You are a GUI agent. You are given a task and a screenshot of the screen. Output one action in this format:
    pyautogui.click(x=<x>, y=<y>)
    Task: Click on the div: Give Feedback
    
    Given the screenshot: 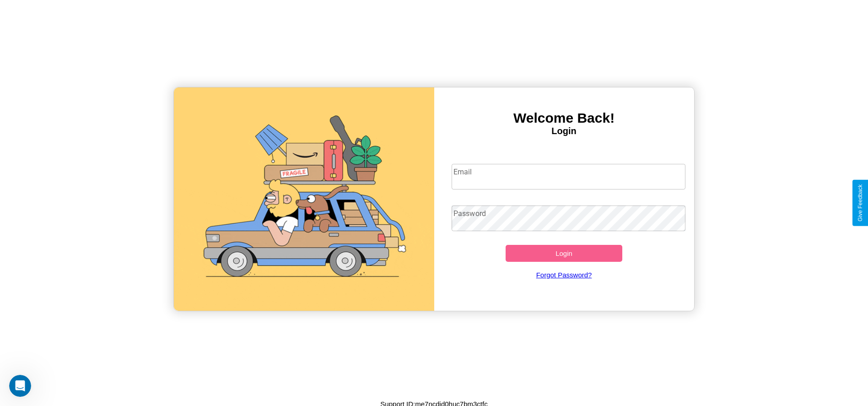 What is the action you would take?
    pyautogui.click(x=860, y=203)
    